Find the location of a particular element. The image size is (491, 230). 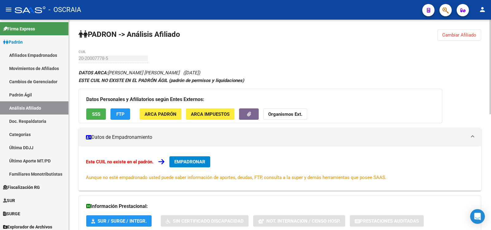

button: EMPADRONAR is located at coordinates (190, 162).